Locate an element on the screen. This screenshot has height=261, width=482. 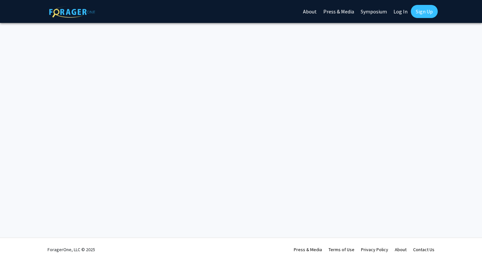
img: ForagerOne Logo is located at coordinates (72, 12).